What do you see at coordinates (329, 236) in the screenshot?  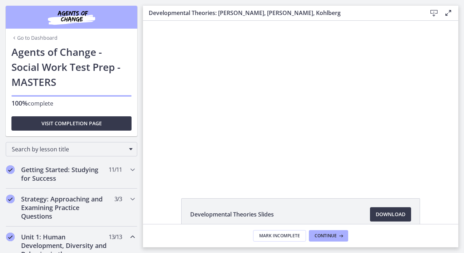 I see `button: Continue` at bounding box center [329, 236].